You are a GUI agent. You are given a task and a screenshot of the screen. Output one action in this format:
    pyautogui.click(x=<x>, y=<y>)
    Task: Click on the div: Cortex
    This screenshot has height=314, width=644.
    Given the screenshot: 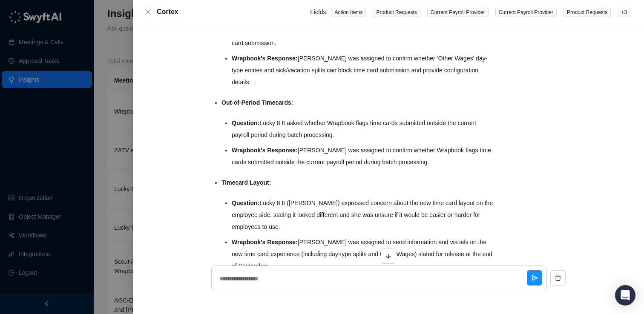 What is the action you would take?
    pyautogui.click(x=233, y=12)
    